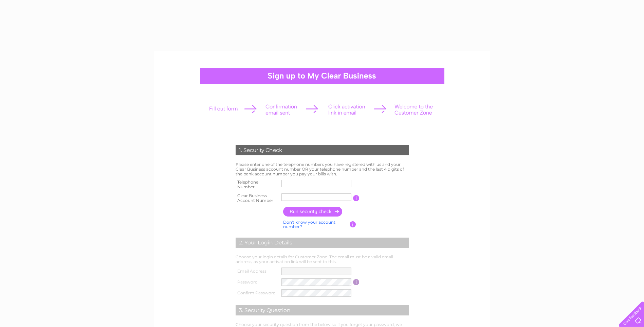 This screenshot has width=644, height=327. What do you see at coordinates (322, 243) in the screenshot?
I see `div: 2. Your Login Details` at bounding box center [322, 243].